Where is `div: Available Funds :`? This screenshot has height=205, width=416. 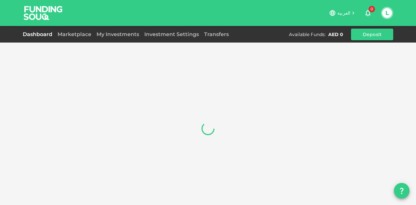 div: Available Funds : is located at coordinates (307, 34).